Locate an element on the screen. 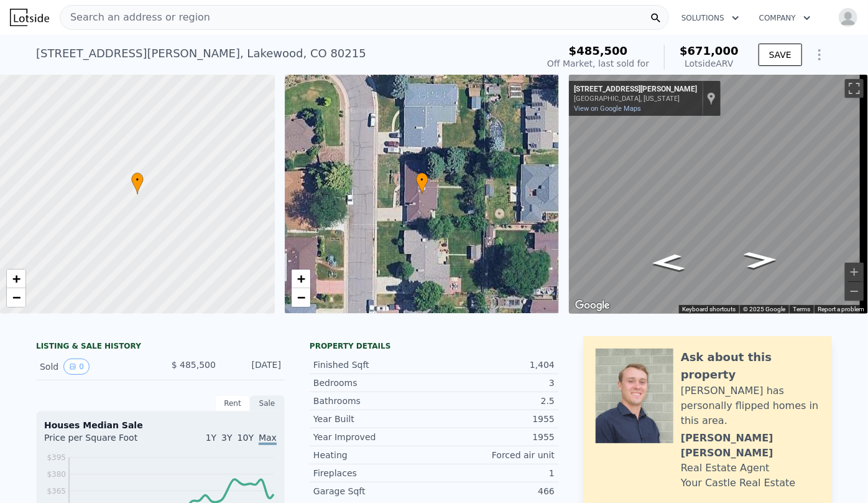 The width and height of the screenshot is (868, 503). div: Fireplaces is located at coordinates (373, 473).